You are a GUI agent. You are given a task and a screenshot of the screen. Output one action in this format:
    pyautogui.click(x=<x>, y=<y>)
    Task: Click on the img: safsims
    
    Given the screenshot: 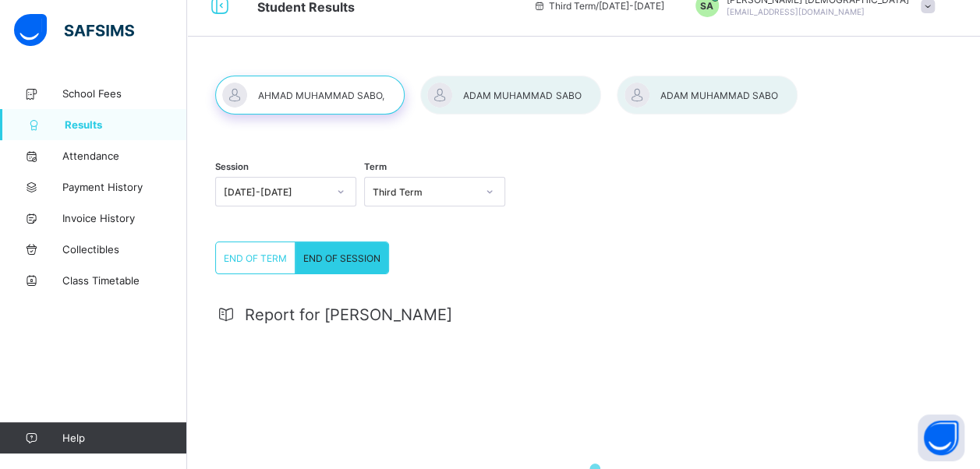 What is the action you would take?
    pyautogui.click(x=74, y=31)
    